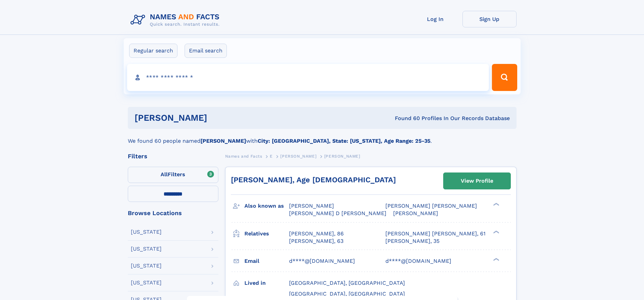 The height and width of the screenshot is (300, 644). Describe the element at coordinates (477, 181) in the screenshot. I see `a: View Profile` at that location.